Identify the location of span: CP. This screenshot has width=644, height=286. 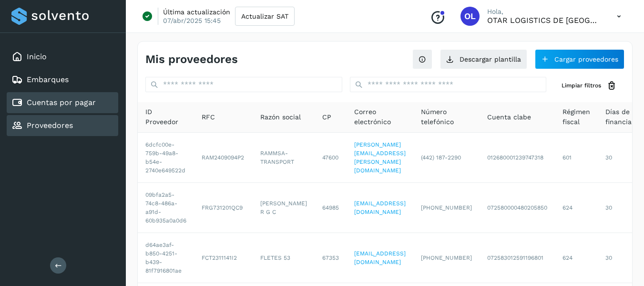
(327, 117).